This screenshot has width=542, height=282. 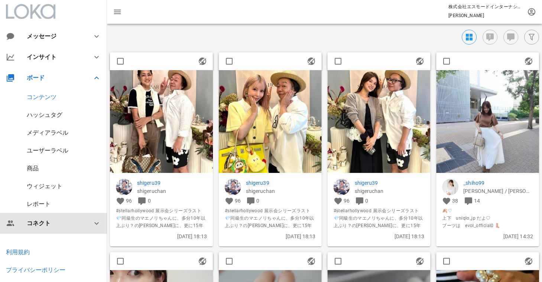 I want to click on div: ハッシュタグ, so click(x=45, y=115).